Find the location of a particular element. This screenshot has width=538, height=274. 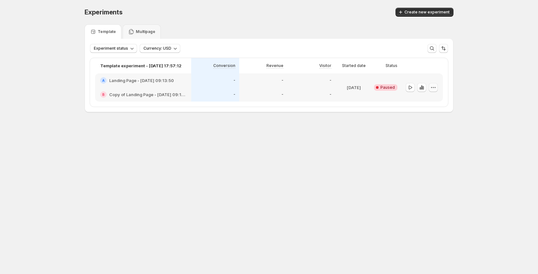

p: Multipage is located at coordinates (146, 32).